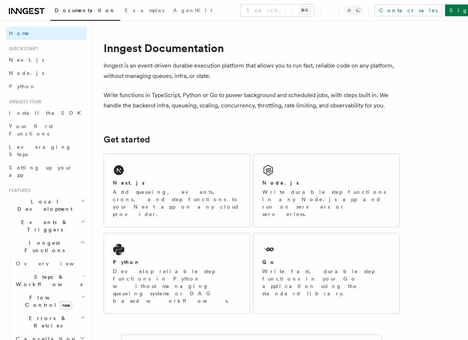 Image resolution: width=468 pixels, height=340 pixels. What do you see at coordinates (66, 306) in the screenshot?
I see `span: new` at bounding box center [66, 306].